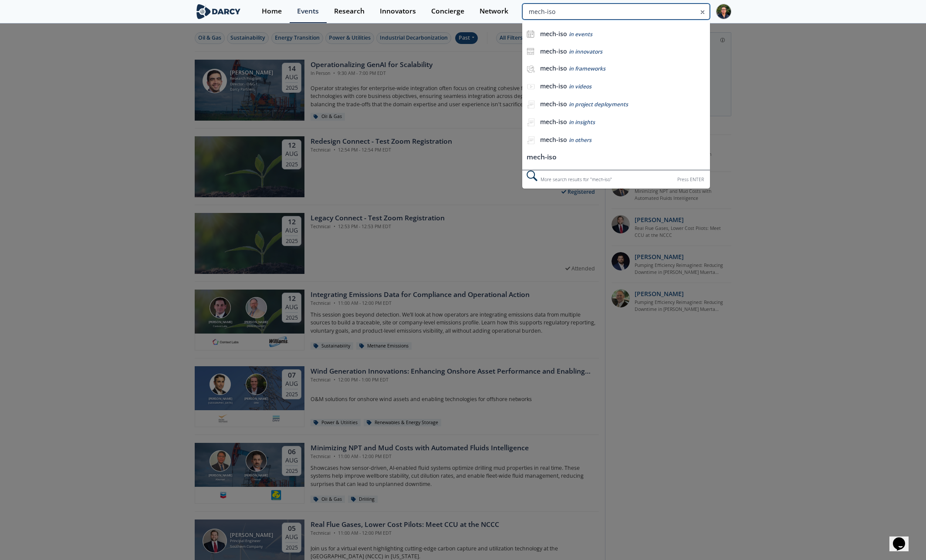  What do you see at coordinates (587, 68) in the screenshot?
I see `span: in frameworks` at bounding box center [587, 68].